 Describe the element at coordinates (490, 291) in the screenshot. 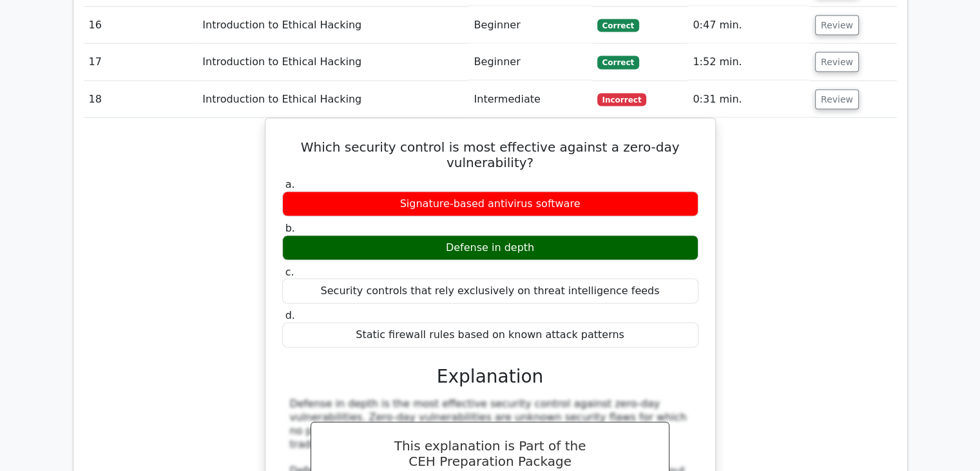

I see `div: Security controls that rely exclusively on threat intelligence feeds` at that location.